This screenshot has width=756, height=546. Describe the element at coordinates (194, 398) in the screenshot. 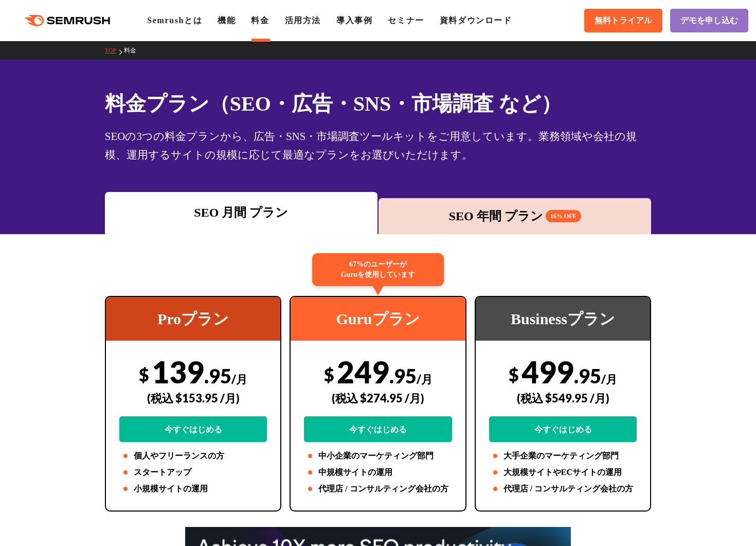

I see `div: 139` at that location.